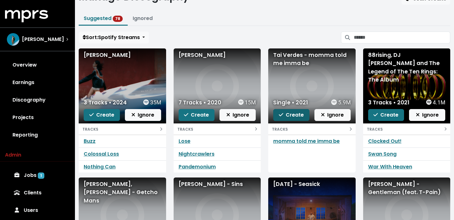  I want to click on span: 1, so click(41, 175).